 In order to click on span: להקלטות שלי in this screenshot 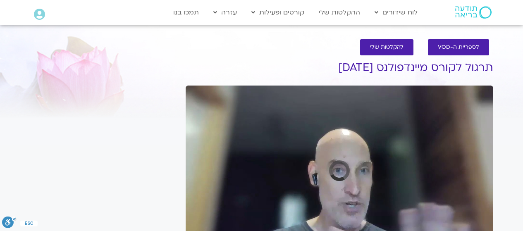, I will do `click(386, 47)`.